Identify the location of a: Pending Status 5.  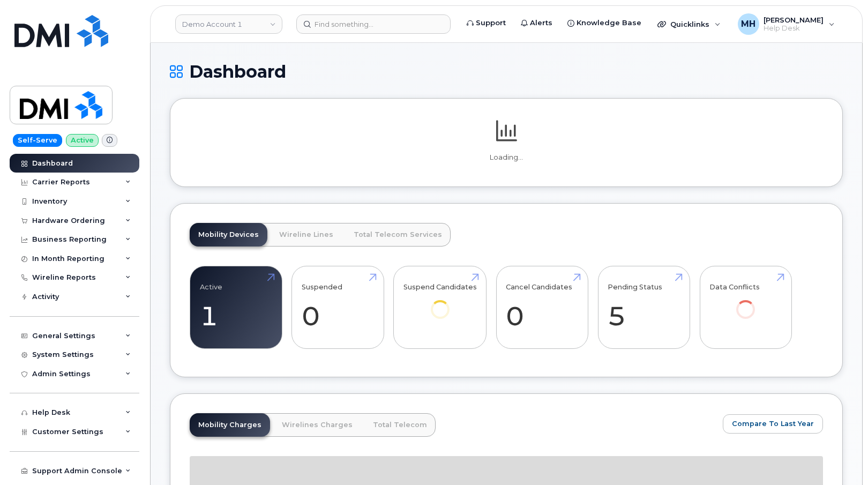
(644, 308).